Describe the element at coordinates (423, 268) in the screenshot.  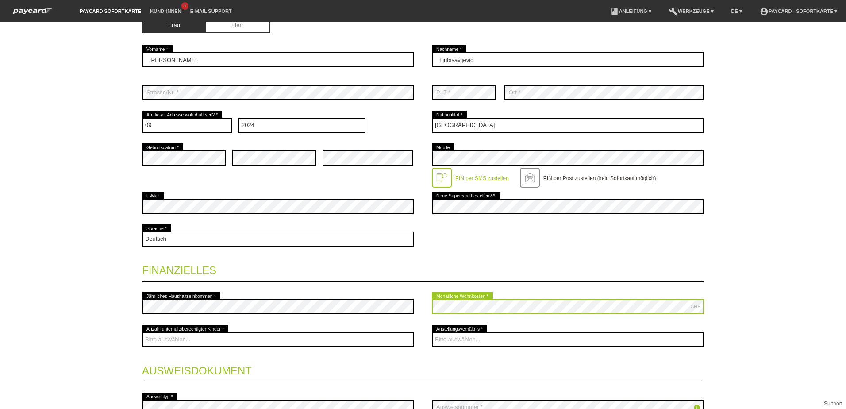
I see `legend: Finanzielles` at that location.